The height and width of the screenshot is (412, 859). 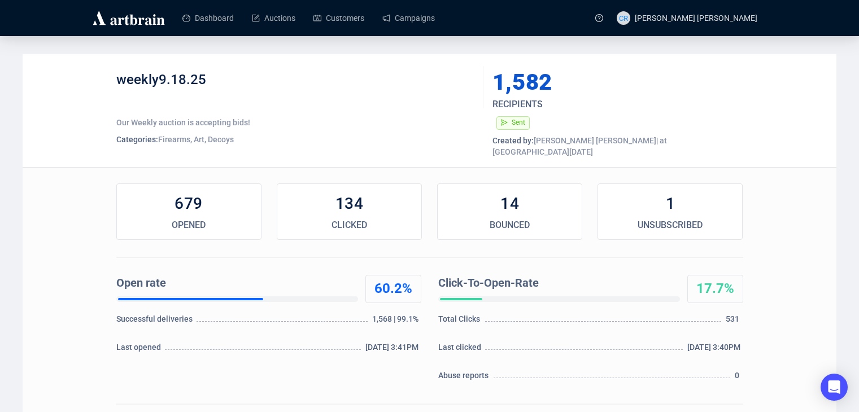 I want to click on div: RECIPIENTS, so click(x=597, y=105).